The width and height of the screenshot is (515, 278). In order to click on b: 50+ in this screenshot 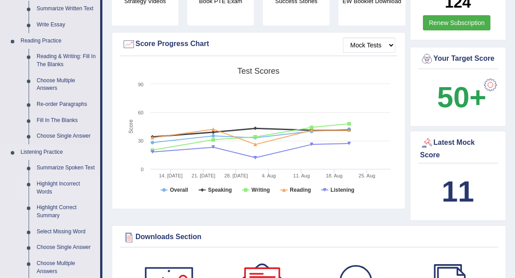, I will do `click(462, 97)`.